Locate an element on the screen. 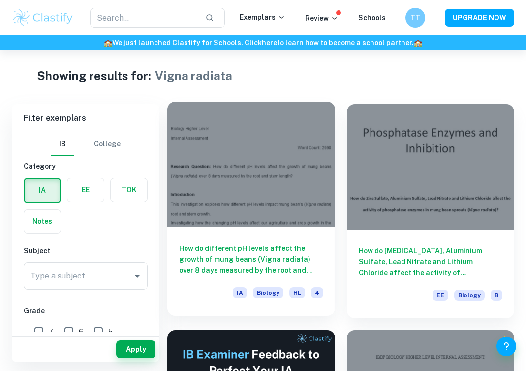 The width and height of the screenshot is (526, 371). span: 6 is located at coordinates (81, 332).